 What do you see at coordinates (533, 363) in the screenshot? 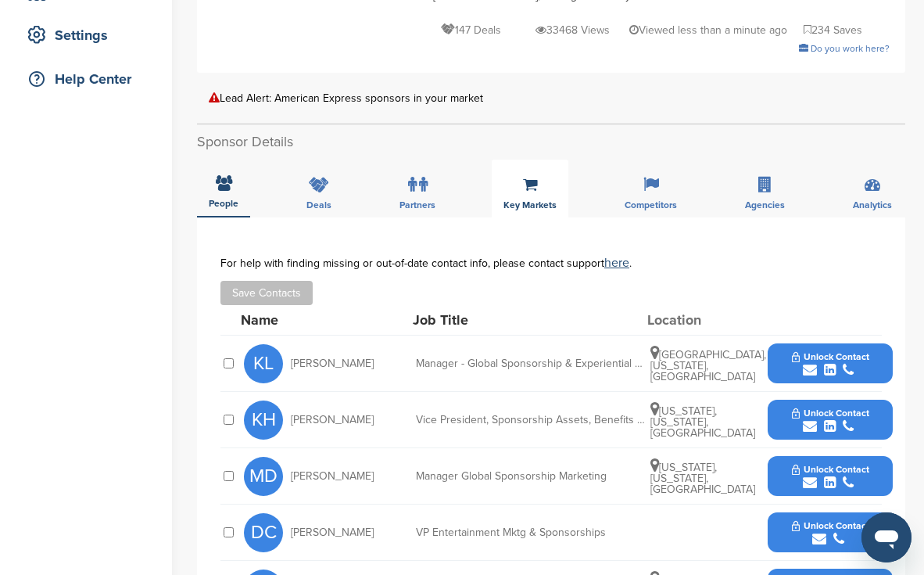
I see `div: Manager - Global Sponsorship & Experiential Marketing (Sport)` at bounding box center [533, 363].